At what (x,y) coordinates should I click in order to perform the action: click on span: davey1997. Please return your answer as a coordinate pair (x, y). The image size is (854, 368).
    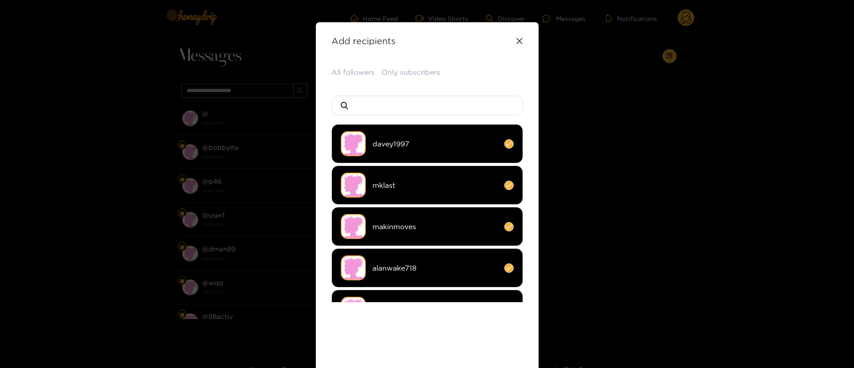
    Looking at the image, I should click on (435, 144).